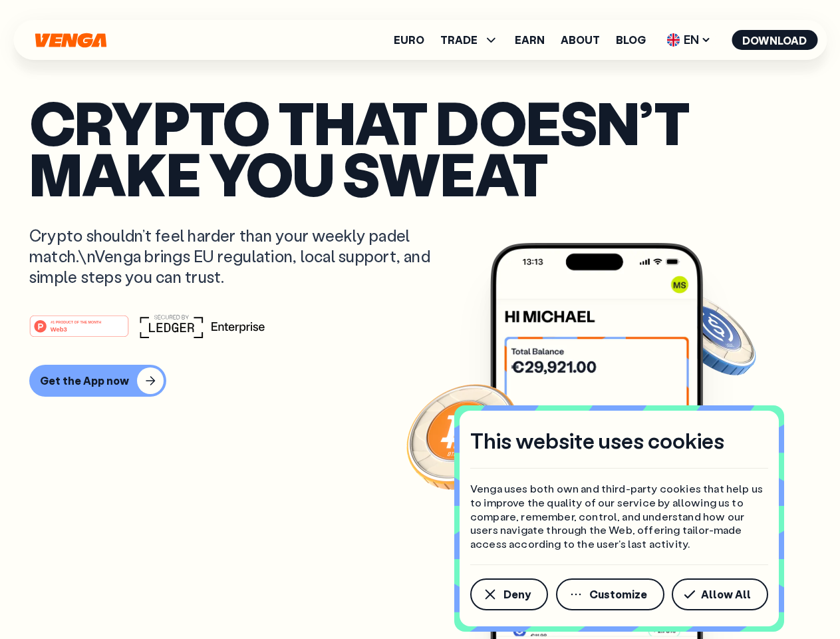 This screenshot has width=840, height=639. Describe the element at coordinates (597, 441) in the screenshot. I see `h4: This website uses cookies` at that location.